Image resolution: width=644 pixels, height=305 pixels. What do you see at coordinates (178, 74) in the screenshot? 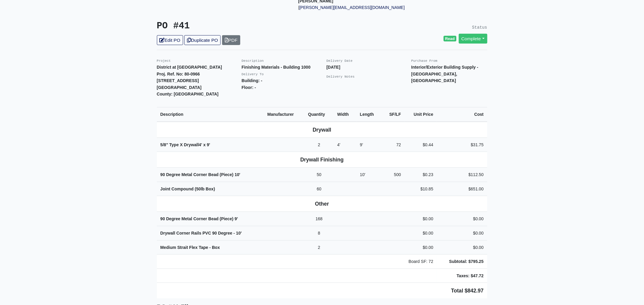
I see `strong: Proj. Ref. No: 80-0966` at bounding box center [178, 74].